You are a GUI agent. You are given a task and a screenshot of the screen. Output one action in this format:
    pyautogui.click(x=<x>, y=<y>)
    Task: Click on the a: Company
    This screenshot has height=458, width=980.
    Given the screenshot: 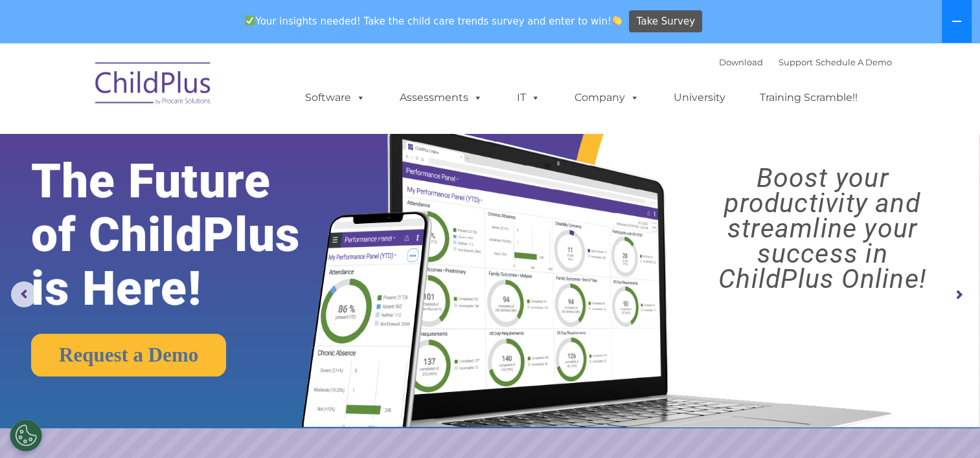 What is the action you would take?
    pyautogui.click(x=607, y=98)
    